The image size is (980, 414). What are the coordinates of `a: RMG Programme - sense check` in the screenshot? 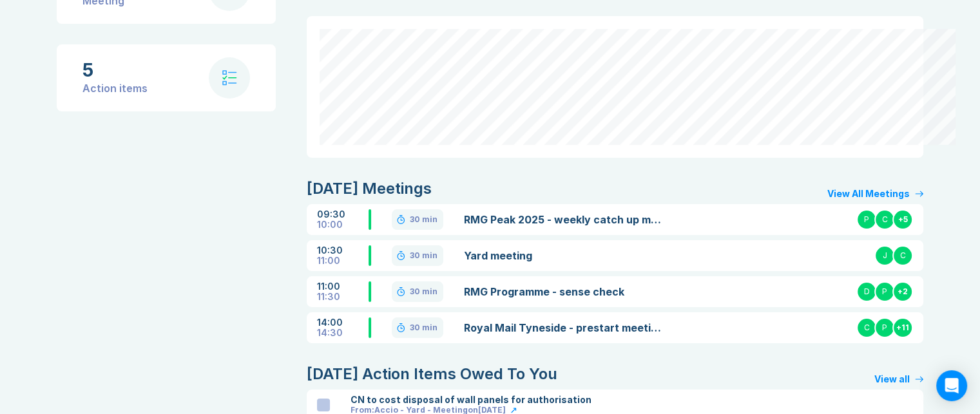 It's located at (563, 292).